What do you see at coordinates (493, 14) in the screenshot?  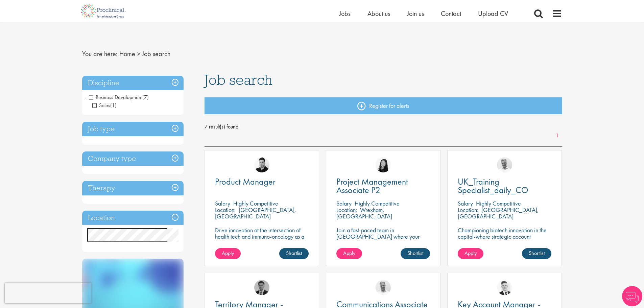 I see `span: Upload CV` at bounding box center [493, 14].